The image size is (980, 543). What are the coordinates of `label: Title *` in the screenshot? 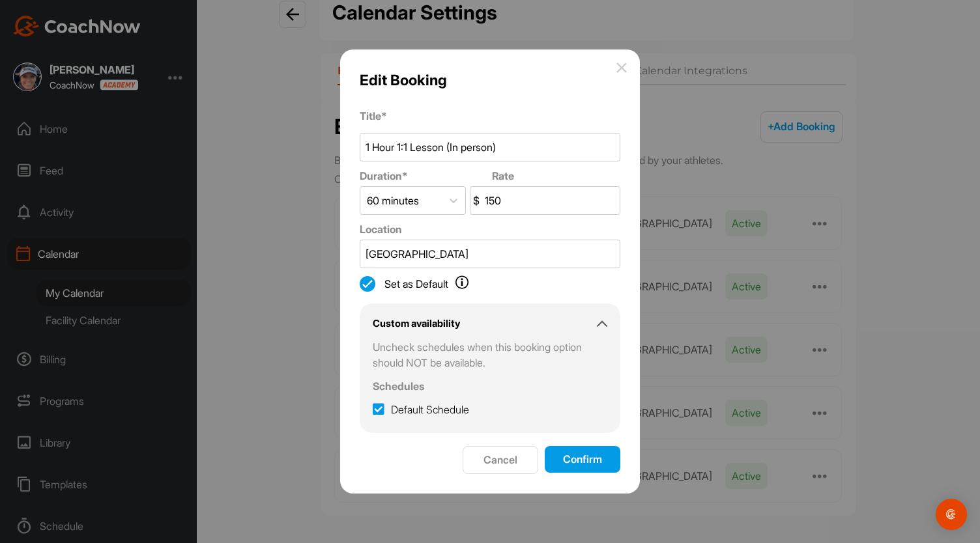 It's located at (490, 116).